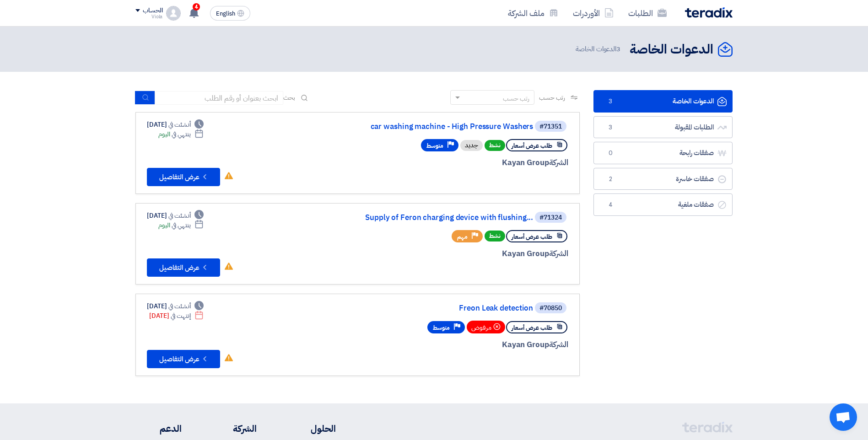 This screenshot has height=440, width=868. I want to click on a: الطلبات المقبولة3, so click(663, 127).